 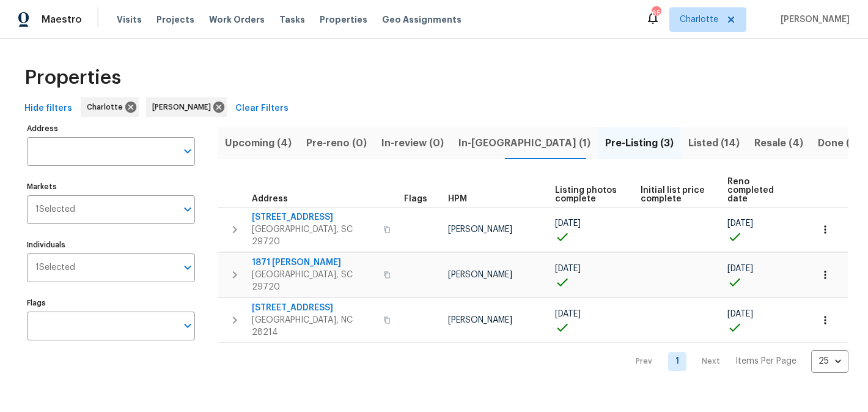 I want to click on span: Work Orders, so click(x=237, y=20).